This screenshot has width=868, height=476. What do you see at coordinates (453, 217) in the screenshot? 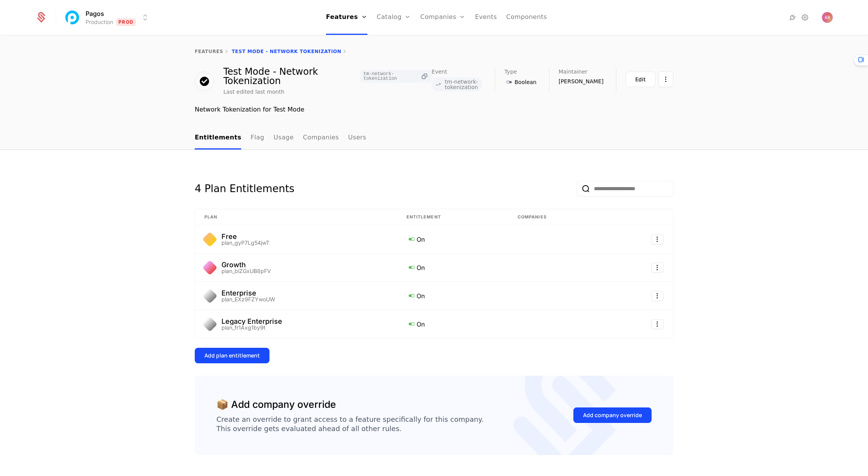
I see `th: Entitlement` at bounding box center [453, 217].